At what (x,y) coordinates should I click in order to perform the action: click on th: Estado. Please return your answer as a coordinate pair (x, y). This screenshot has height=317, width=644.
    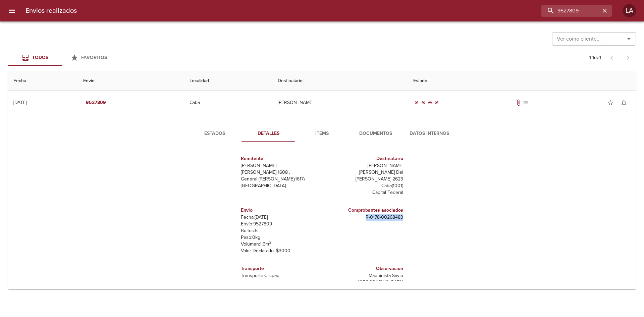
    Looking at the image, I should click on (522, 81).